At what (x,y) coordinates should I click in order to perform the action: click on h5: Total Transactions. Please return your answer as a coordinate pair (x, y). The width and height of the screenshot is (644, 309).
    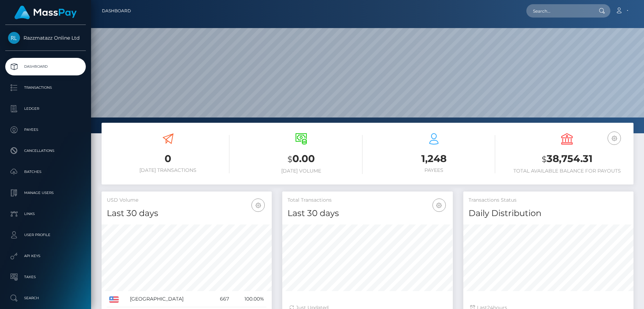
    Looking at the image, I should click on (367, 200).